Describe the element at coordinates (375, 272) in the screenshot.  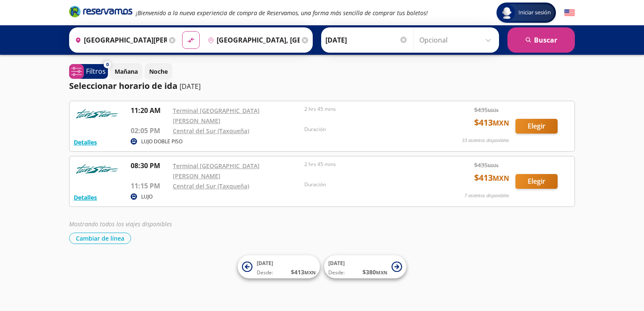
I see `span: $ 380` at that location.